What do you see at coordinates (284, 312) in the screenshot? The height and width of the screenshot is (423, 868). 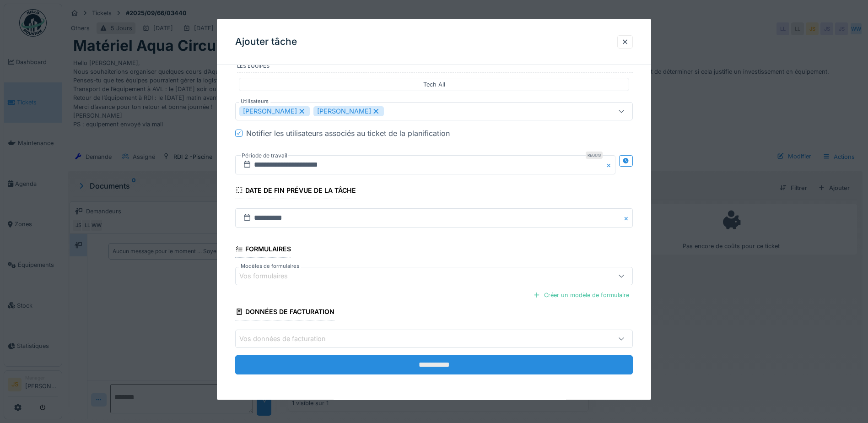 I see `div: Données de facturation` at bounding box center [284, 312].